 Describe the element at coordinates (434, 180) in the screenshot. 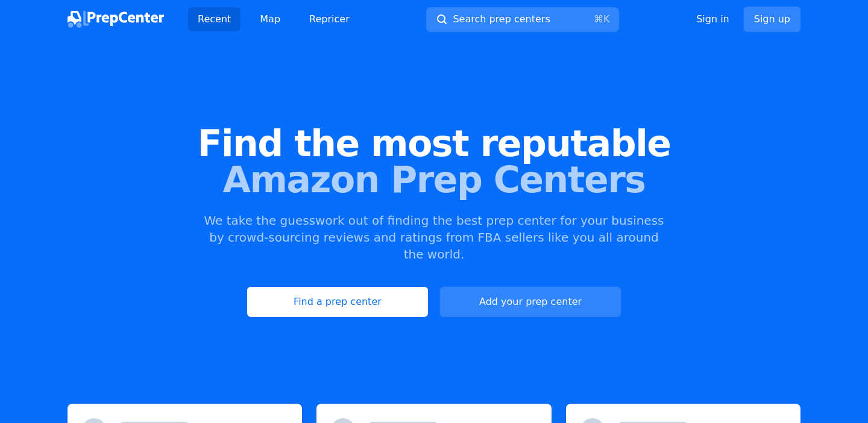

I see `span: Amazon Prep Centers` at that location.